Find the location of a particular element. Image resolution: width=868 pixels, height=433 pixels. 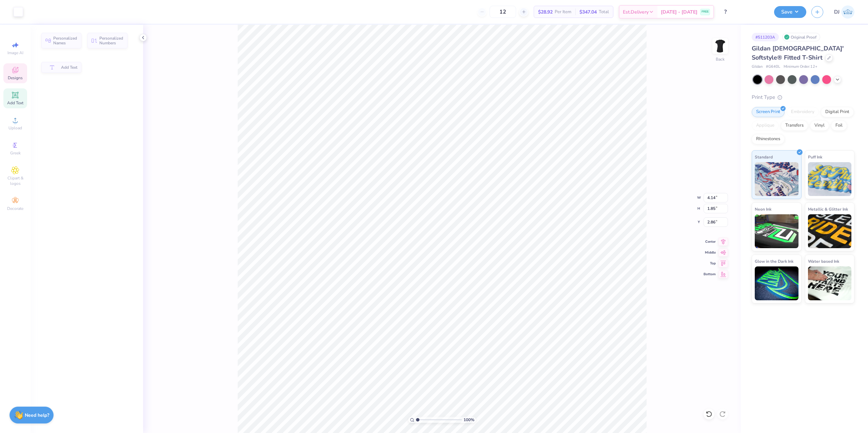

span: Upload is located at coordinates (15, 128).